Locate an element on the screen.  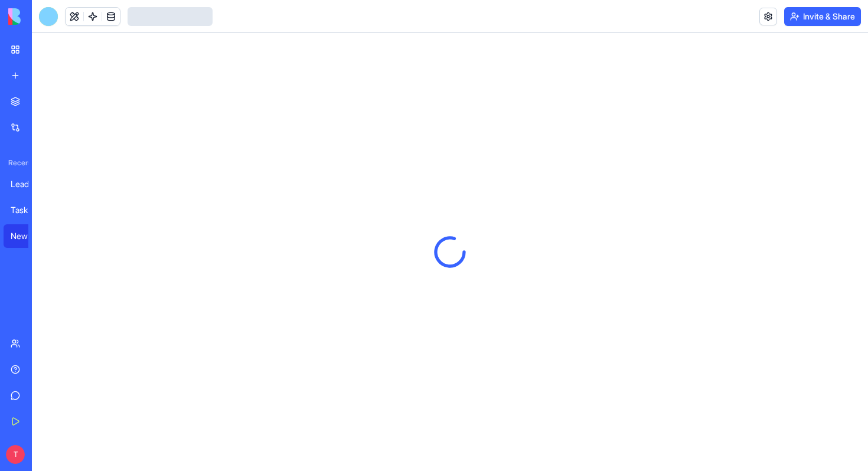
div: New Bond - Ultimate Parent Support is located at coordinates (27, 236).